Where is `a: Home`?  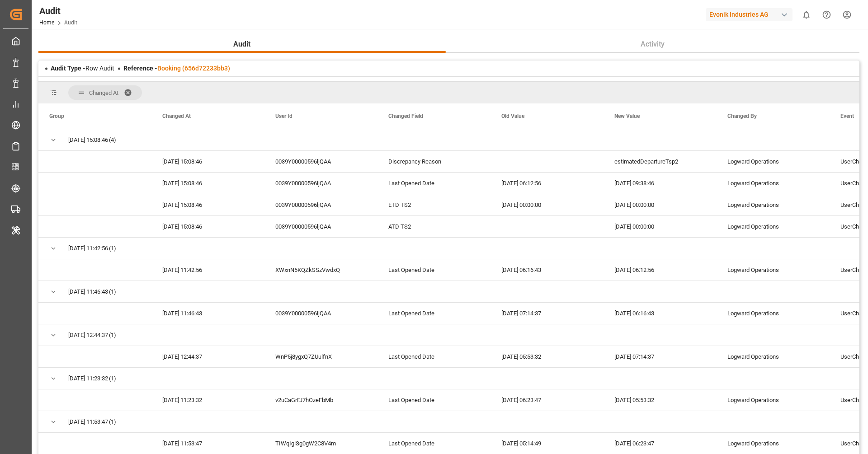 a: Home is located at coordinates (46, 22).